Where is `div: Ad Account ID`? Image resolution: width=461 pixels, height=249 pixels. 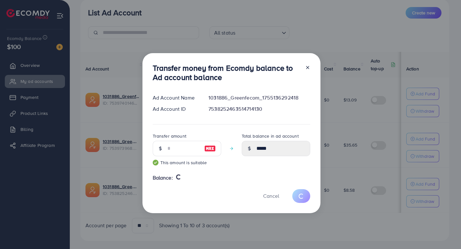
div: Ad Account ID is located at coordinates (175, 109).